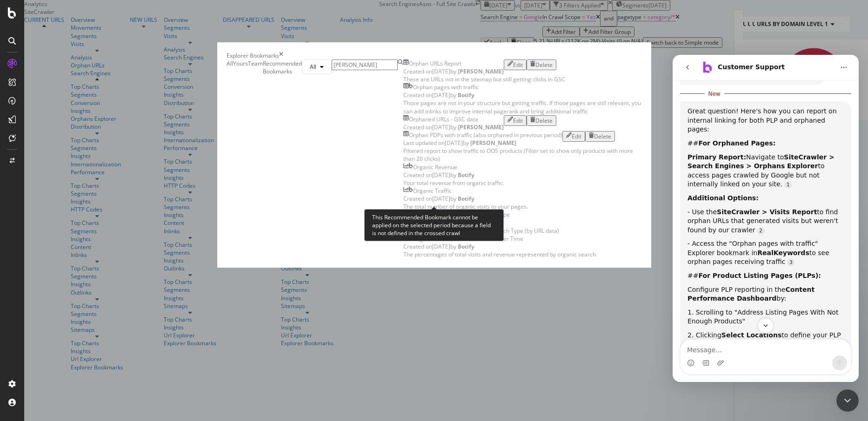 The image size is (868, 421). What do you see at coordinates (111, 198) in the screenshot?
I see `b: RealKeywords` at bounding box center [111, 198].